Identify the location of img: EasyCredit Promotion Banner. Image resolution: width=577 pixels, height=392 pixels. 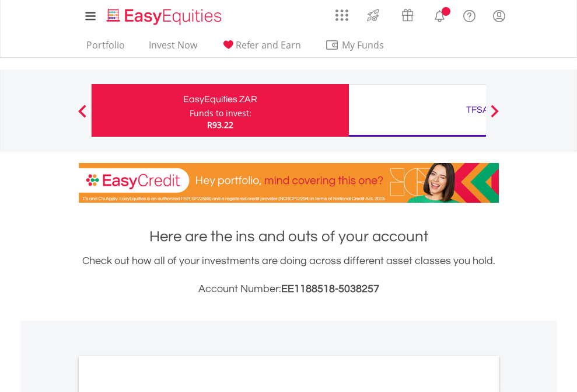
(289, 183).